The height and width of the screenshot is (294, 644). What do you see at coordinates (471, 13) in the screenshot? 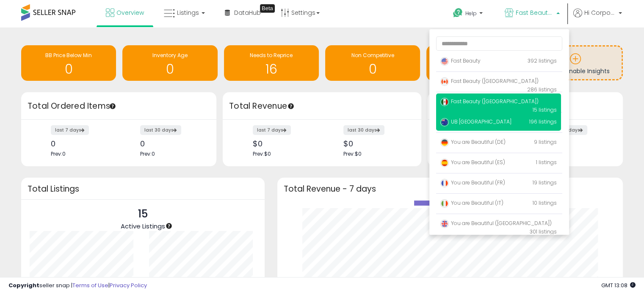
I see `span: Help` at bounding box center [471, 13].